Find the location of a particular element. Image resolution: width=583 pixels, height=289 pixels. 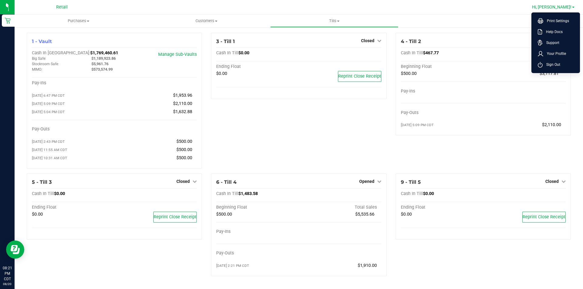

span: MIMO: is located at coordinates (37, 70).